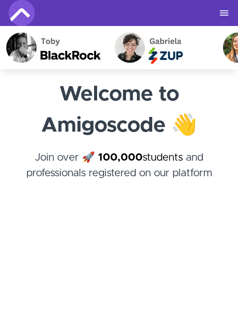  What do you see at coordinates (160, 48) in the screenshot?
I see `img: Gabriela` at bounding box center [160, 48].